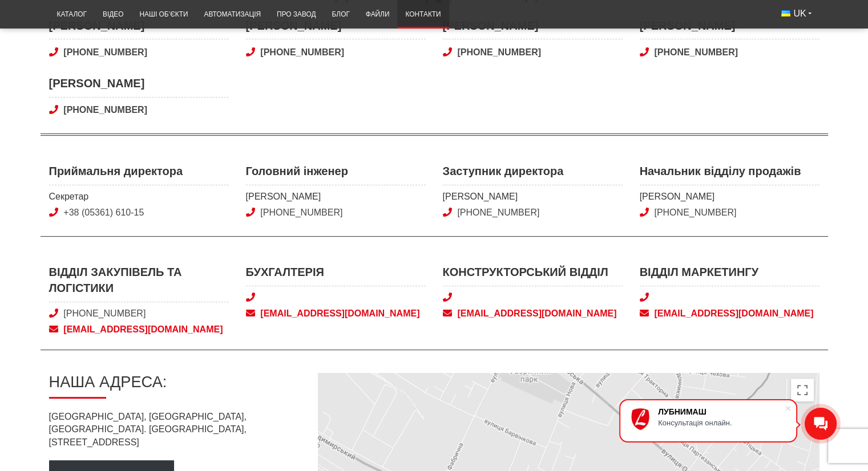  I want to click on h2: Наша адреса:, so click(174, 385).